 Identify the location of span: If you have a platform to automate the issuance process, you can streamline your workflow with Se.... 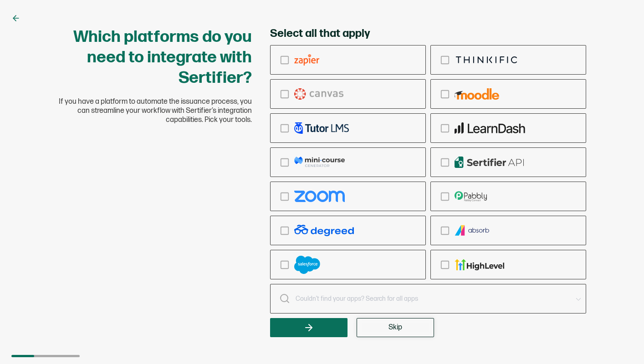
(154, 111).